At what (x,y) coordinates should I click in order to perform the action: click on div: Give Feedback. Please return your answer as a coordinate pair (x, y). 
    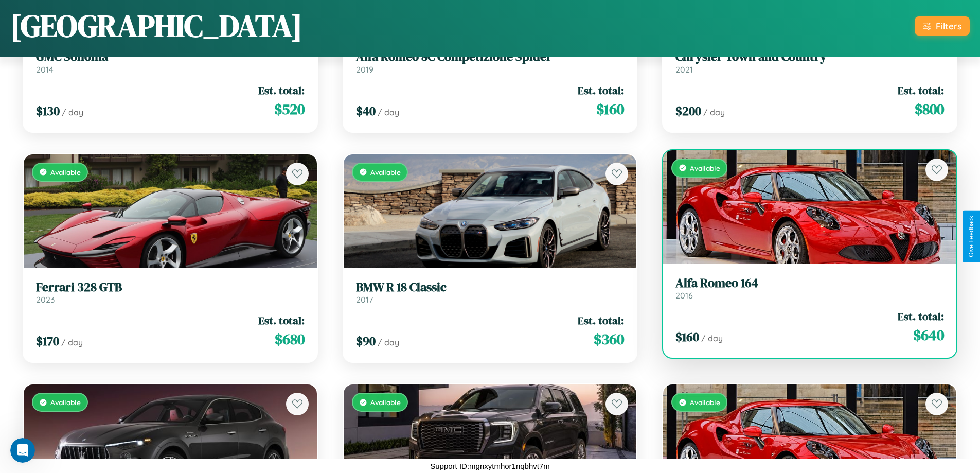
    Looking at the image, I should click on (971, 236).